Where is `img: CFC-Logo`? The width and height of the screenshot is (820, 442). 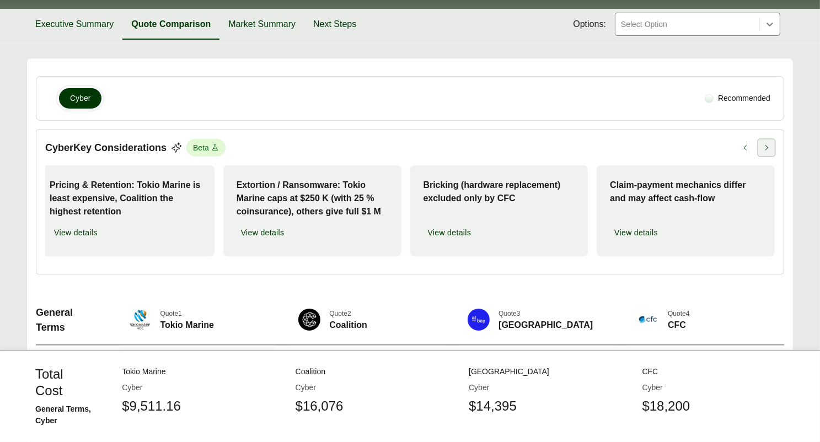 img: CFC-Logo is located at coordinates (648, 320).